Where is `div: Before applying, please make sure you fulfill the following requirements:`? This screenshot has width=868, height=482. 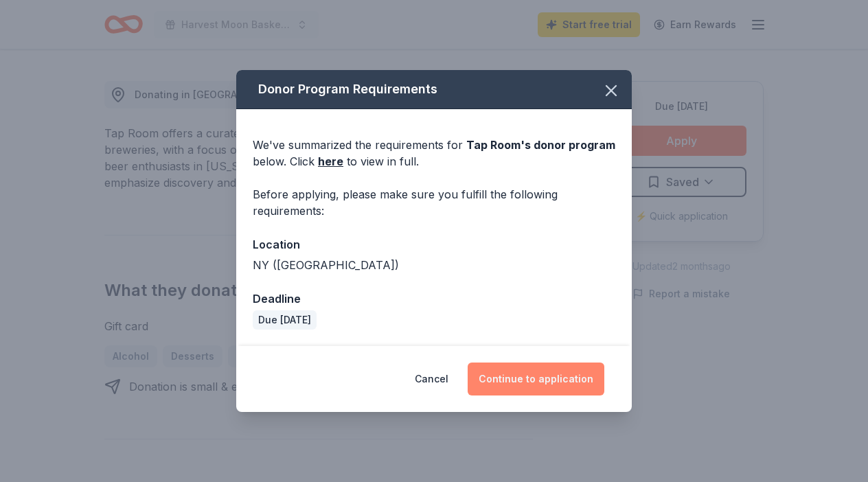 div: Before applying, please make sure you fulfill the following requirements: is located at coordinates (434, 203).